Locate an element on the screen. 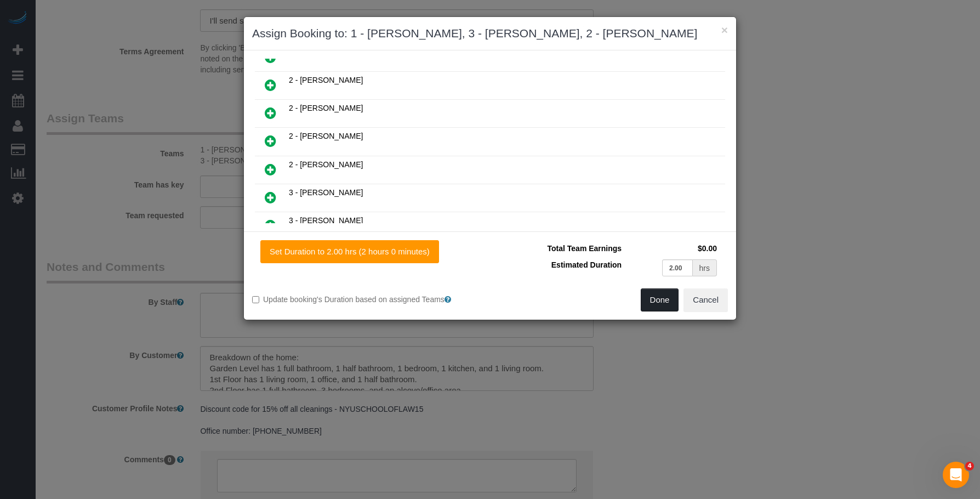  span: Estimated Duration is located at coordinates (587, 265).